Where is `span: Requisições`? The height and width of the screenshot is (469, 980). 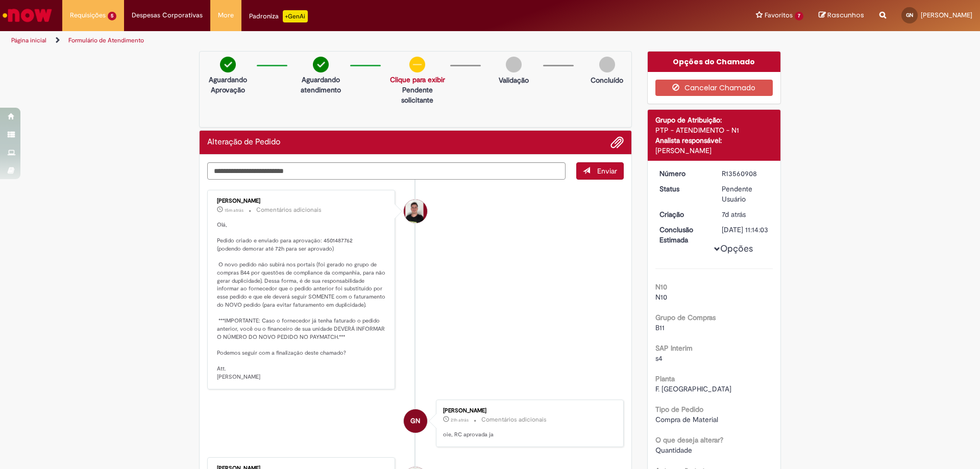
span: Requisições is located at coordinates (88, 15).